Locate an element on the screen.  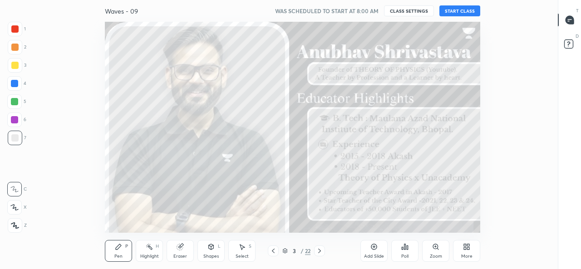
div: Add Slide is located at coordinates (374, 257).